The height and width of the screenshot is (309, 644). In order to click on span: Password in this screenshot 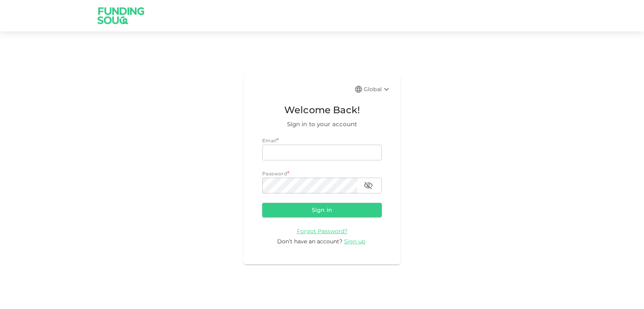, I will do `click(274, 174)`.